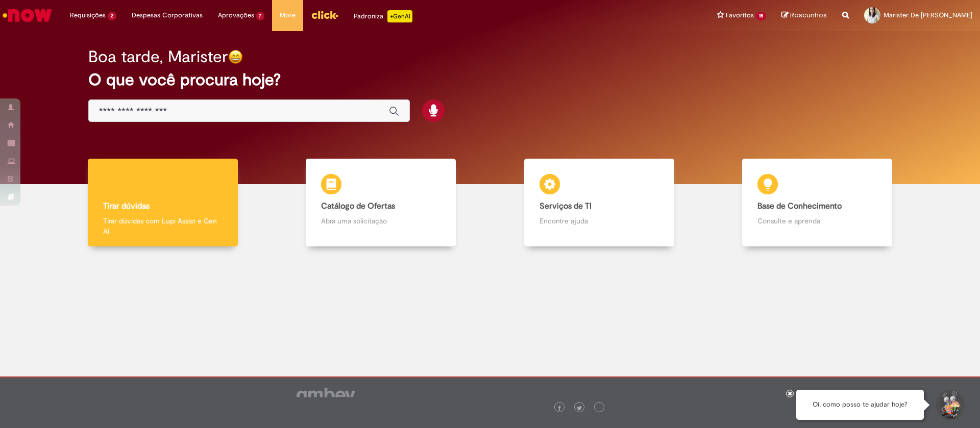 Image resolution: width=980 pixels, height=428 pixels. I want to click on img: logo_footer_linkedin.png, so click(600, 409).